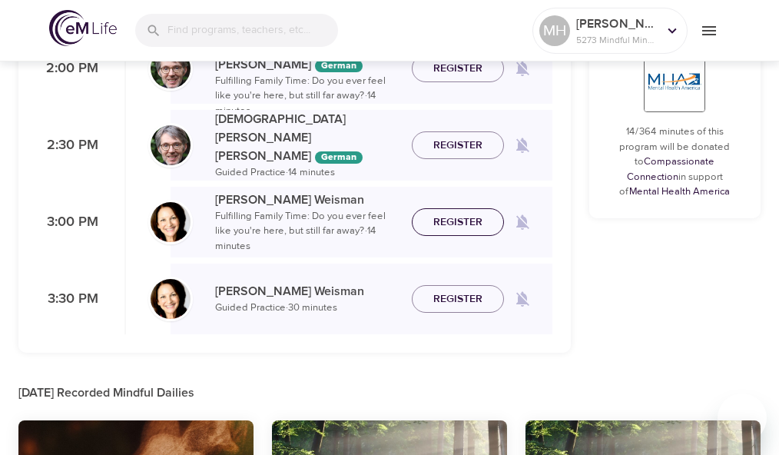 The image size is (779, 455). Describe the element at coordinates (671, 169) in the screenshot. I see `a: Compassionate Connection` at that location.